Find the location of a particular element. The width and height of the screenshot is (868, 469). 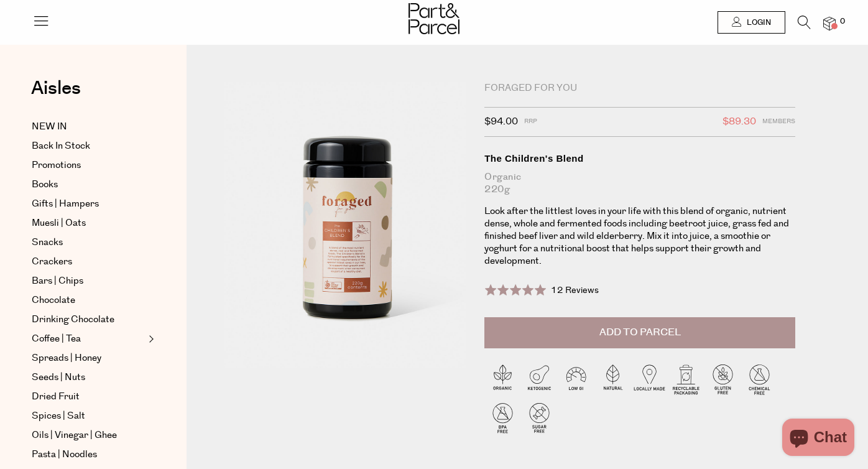

a: Promotions is located at coordinates (88, 165).